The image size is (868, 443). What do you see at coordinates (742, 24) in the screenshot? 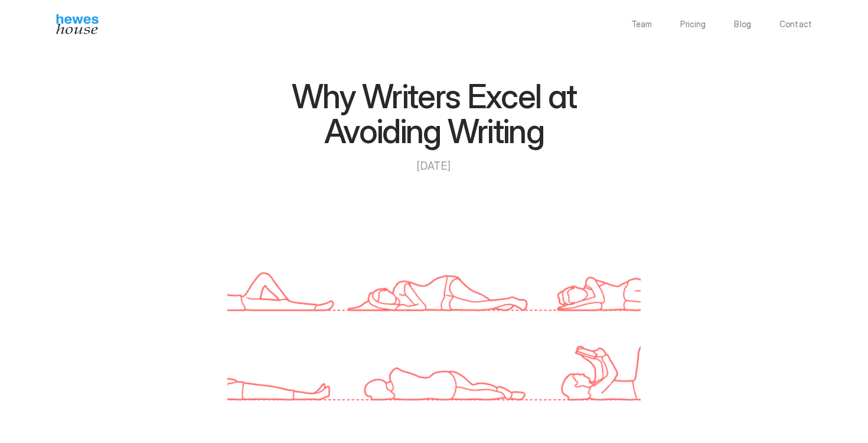
I see `p: Blog` at bounding box center [742, 24].